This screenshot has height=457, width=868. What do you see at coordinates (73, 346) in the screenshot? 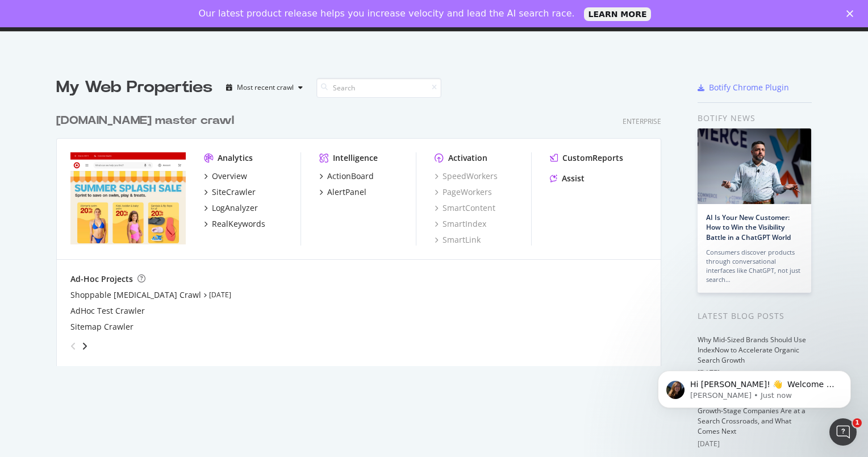
I see `div: angle-left` at bounding box center [73, 346].